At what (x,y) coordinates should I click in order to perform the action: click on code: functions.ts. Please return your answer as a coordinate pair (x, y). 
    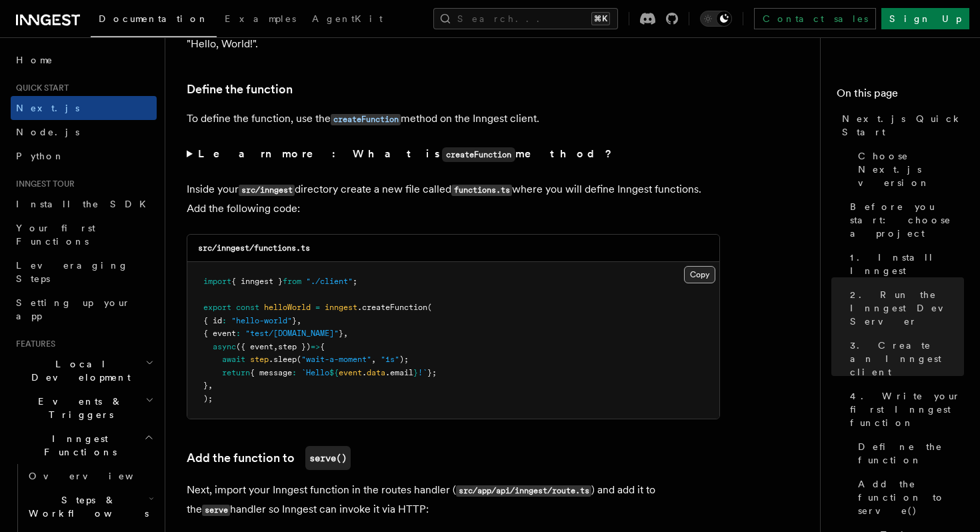
    Looking at the image, I should click on (482, 190).